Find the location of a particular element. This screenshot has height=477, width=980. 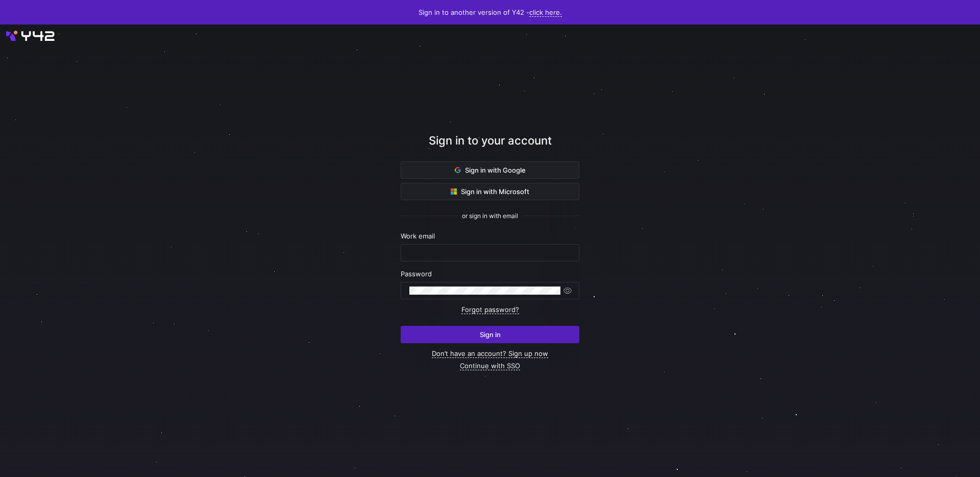

a: Don’t have an account? Sign up now is located at coordinates (490, 353).